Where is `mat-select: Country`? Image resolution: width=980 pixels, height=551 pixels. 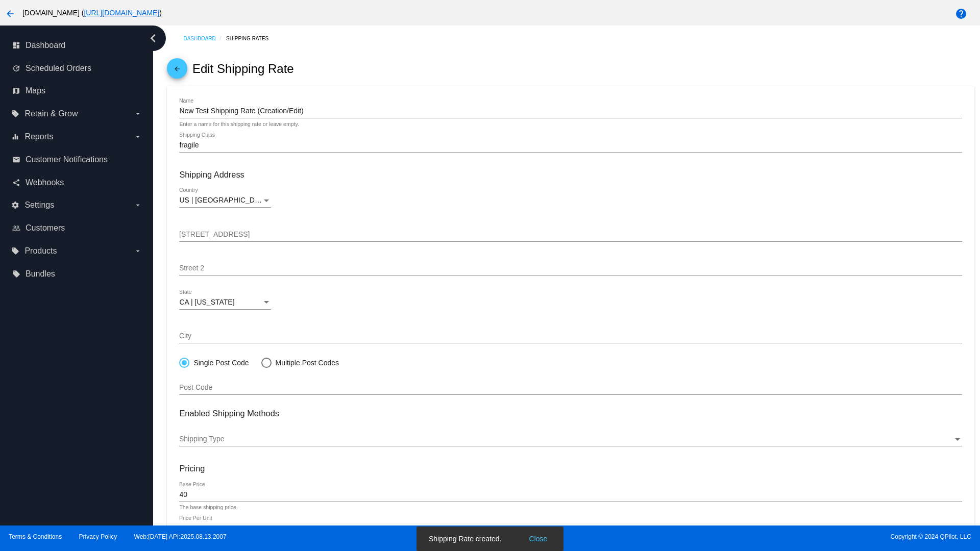
mat-select: Country is located at coordinates (225, 201).